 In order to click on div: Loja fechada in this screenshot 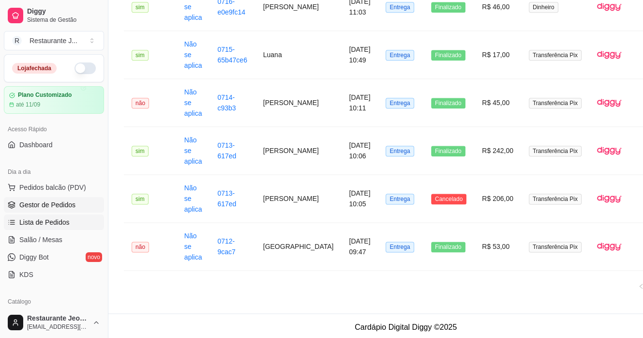, I will do `click(34, 68)`.